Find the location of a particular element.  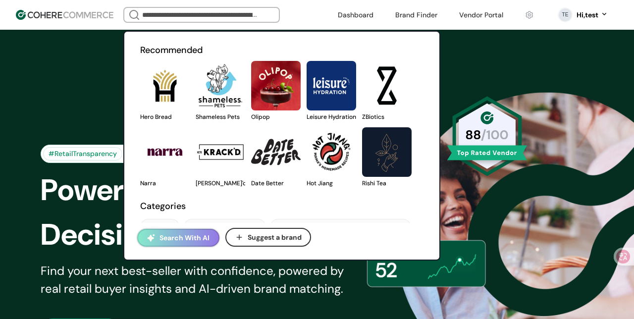

h2: Categories is located at coordinates (282, 206).